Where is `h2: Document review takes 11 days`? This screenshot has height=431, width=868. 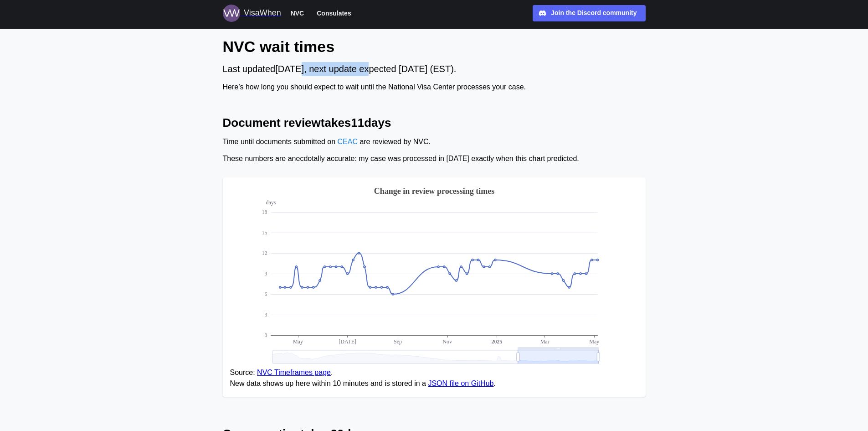
h2: Document review takes 11 days is located at coordinates (434, 123).